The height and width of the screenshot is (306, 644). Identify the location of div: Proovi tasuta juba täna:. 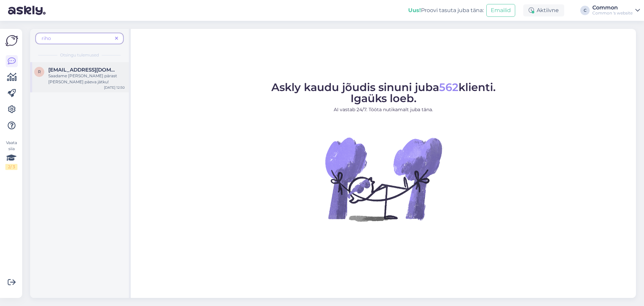
(446, 10).